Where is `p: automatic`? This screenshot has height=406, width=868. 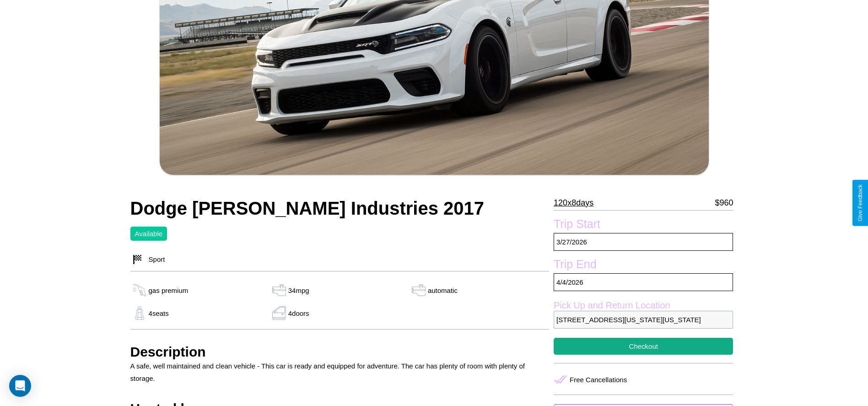 p: automatic is located at coordinates (443, 290).